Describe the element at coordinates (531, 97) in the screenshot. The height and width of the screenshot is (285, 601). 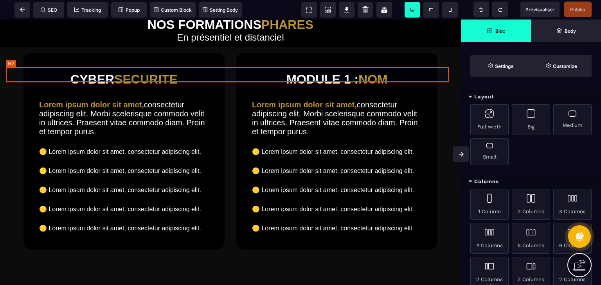
I see `div: Layout` at that location.